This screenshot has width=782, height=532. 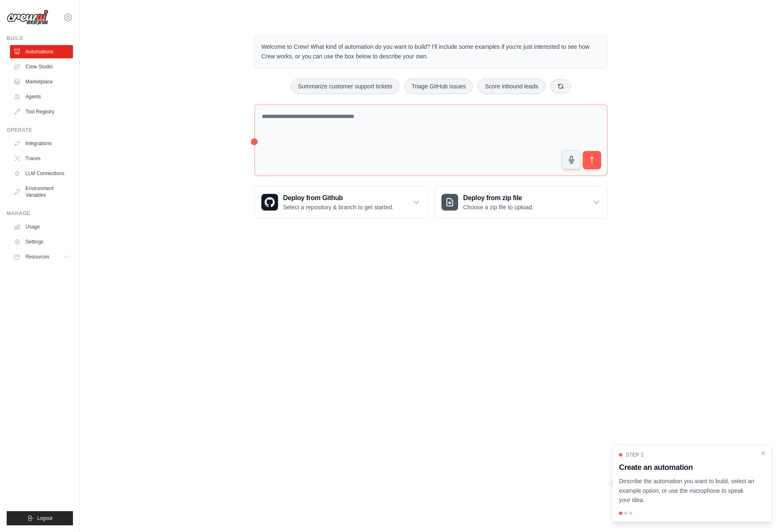 I want to click on div: Manage, so click(x=40, y=213).